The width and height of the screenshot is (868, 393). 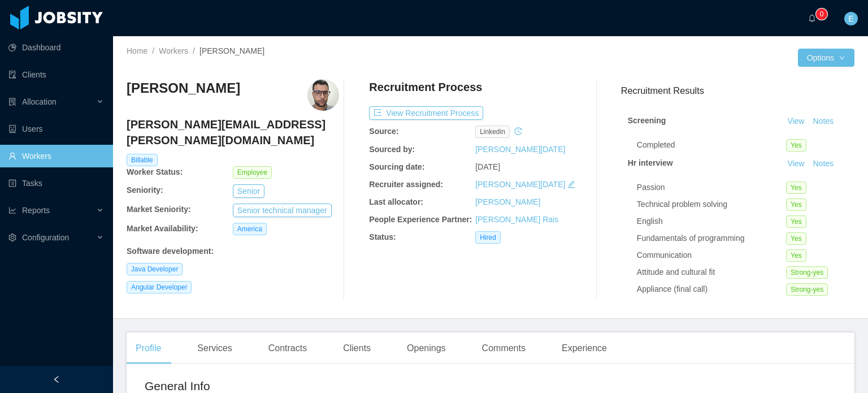 What do you see at coordinates (384, 131) in the screenshot?
I see `b: Source:` at bounding box center [384, 131].